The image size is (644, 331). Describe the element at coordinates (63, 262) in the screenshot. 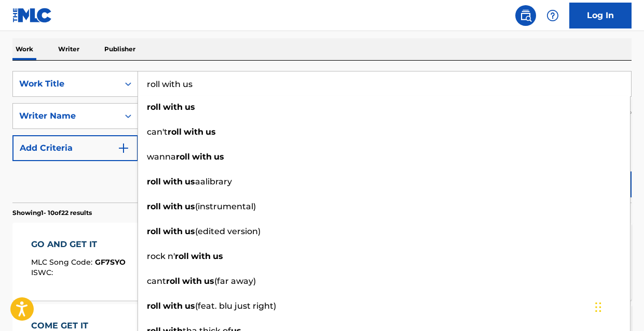

I see `span: MLC Song Code :` at that location.